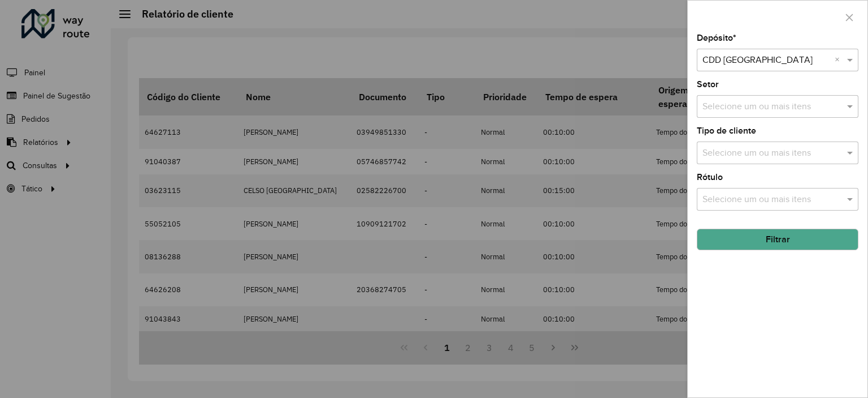  Describe the element at coordinates (708, 84) in the screenshot. I see `label: Setor` at that location.